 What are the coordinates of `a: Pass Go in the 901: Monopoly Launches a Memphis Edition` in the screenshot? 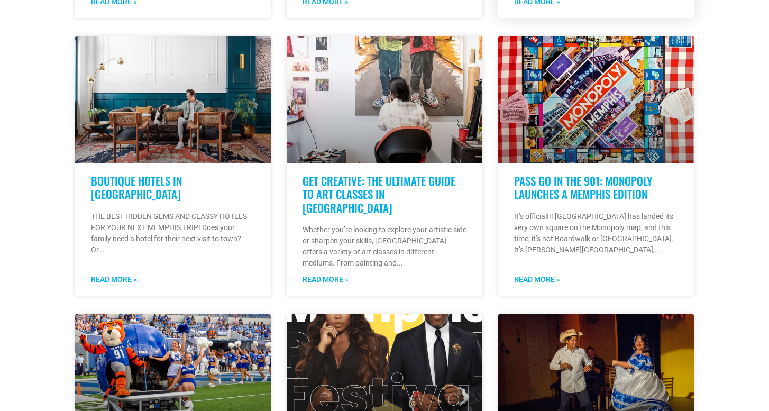 It's located at (583, 187).